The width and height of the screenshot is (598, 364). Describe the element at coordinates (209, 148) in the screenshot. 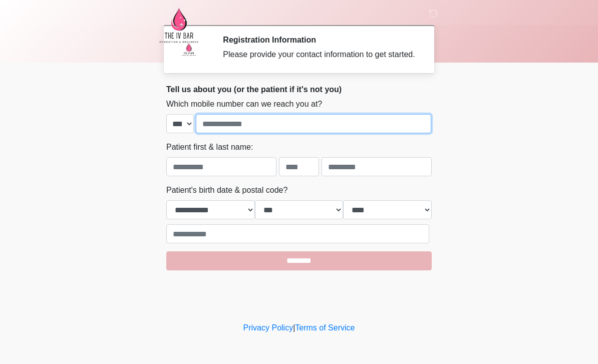

I see `label: Patient first & last name:` at that location.